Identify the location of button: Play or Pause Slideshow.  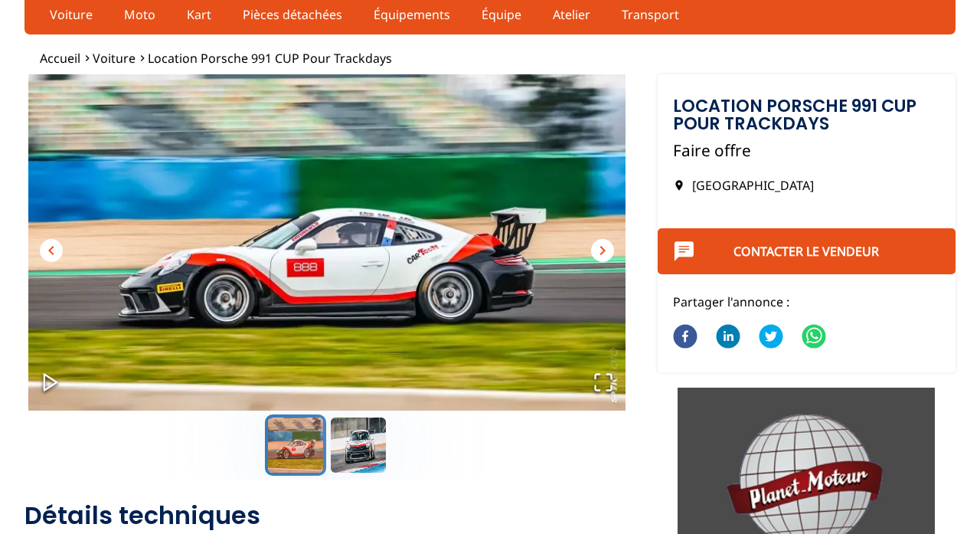
(50, 383).